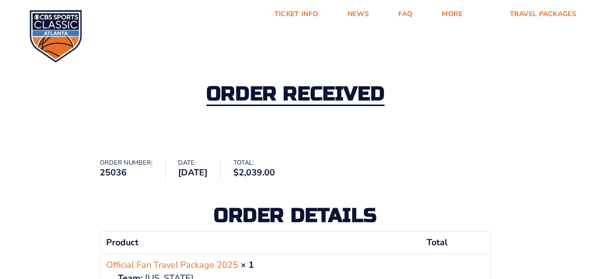  I want to click on li: Total:, so click(260, 170).